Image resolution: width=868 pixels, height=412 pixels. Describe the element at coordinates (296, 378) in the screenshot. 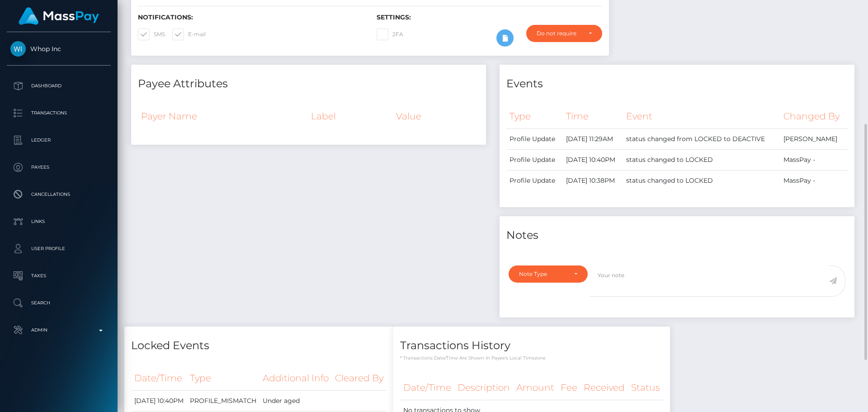

I see `th: Additional Info` at that location.